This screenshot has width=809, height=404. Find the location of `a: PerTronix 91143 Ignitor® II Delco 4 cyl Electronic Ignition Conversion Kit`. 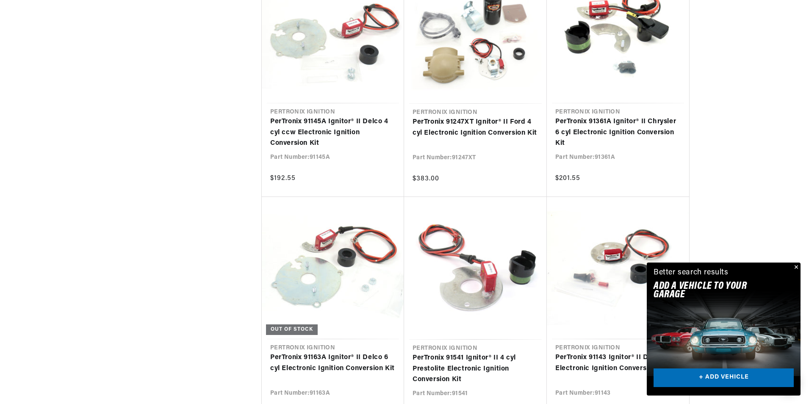

a: PerTronix 91143 Ignitor® II Delco 4 cyl Electronic Ignition Conversion Kit is located at coordinates (618, 363).